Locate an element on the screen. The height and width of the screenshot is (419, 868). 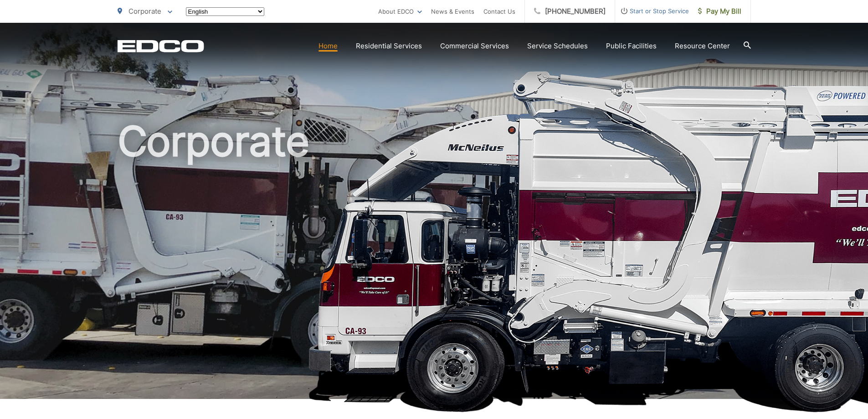
a: Home is located at coordinates (328, 46).